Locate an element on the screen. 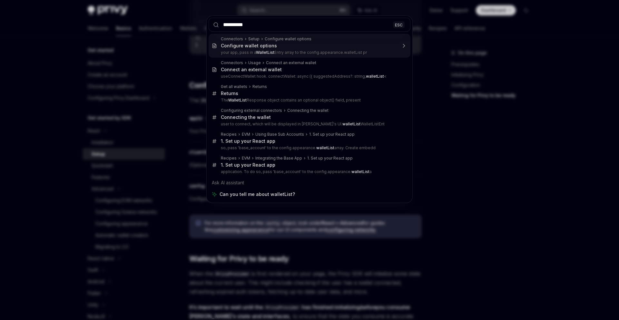  p: useConnectWallet hook. connectWallet: async ({ suggestedAddress?: string, is located at coordinates (309, 76).